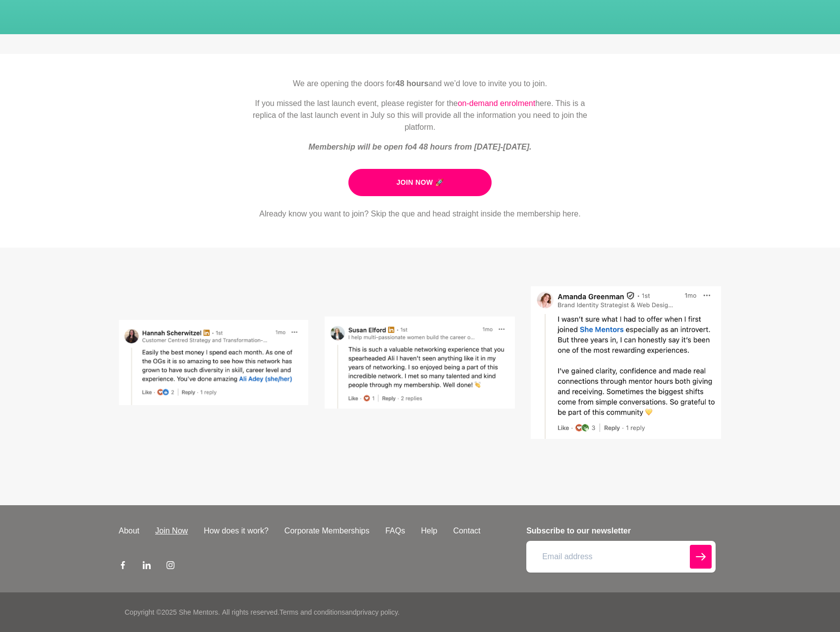  I want to click on a: FAQs, so click(395, 531).